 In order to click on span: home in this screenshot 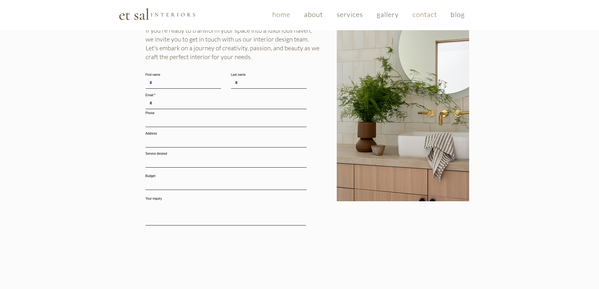, I will do `click(281, 14)`.